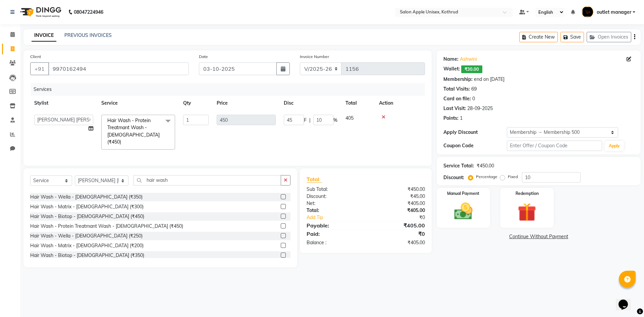  Describe the element at coordinates (40, 12) in the screenshot. I see `img: logo` at that location.